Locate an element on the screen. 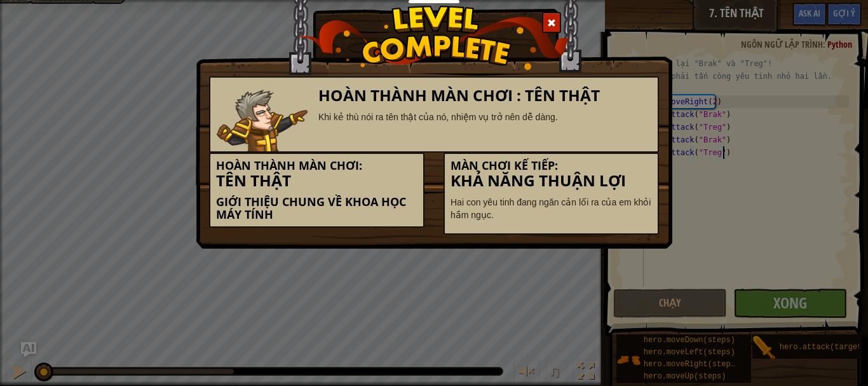  h5: Màn chơi kế tiếp: is located at coordinates (551, 166).